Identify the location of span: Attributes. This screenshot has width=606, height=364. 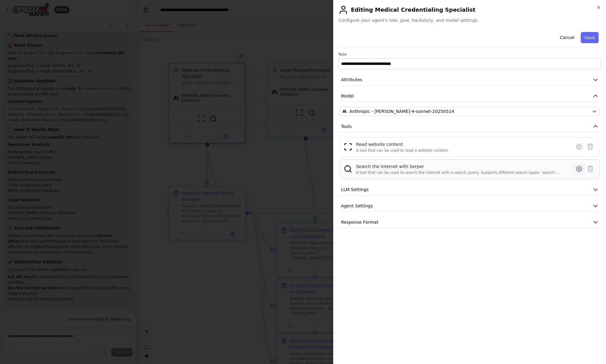
(351, 80).